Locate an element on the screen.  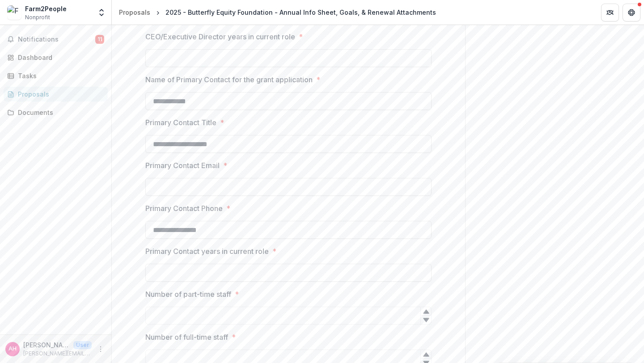
span: Notifications is located at coordinates (56, 39).